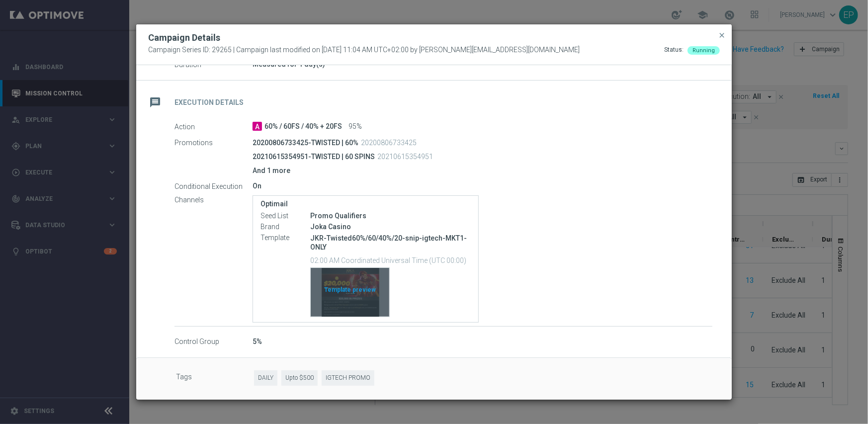  Describe the element at coordinates (722, 35) in the screenshot. I see `span: close` at that location.